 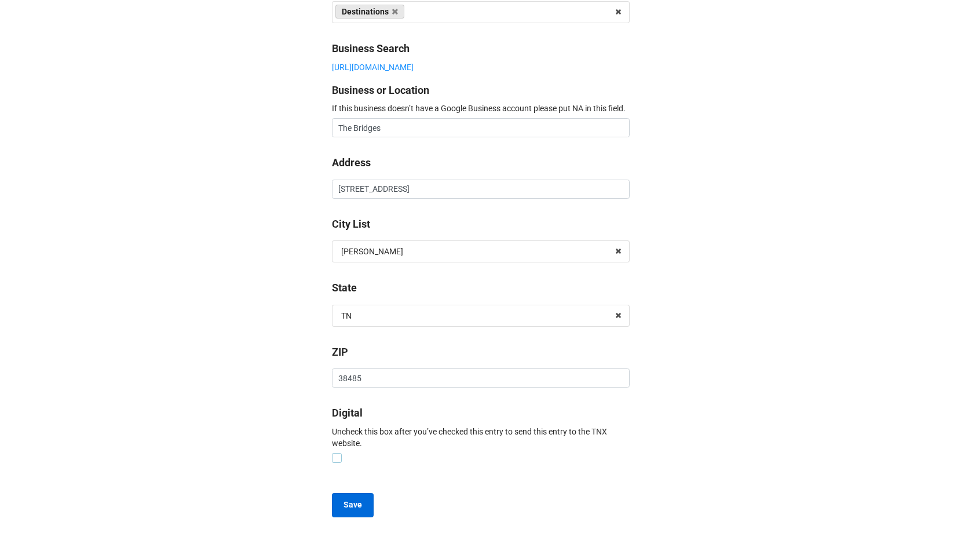 What do you see at coordinates (351, 224) in the screenshot?
I see `label: City List` at bounding box center [351, 224].